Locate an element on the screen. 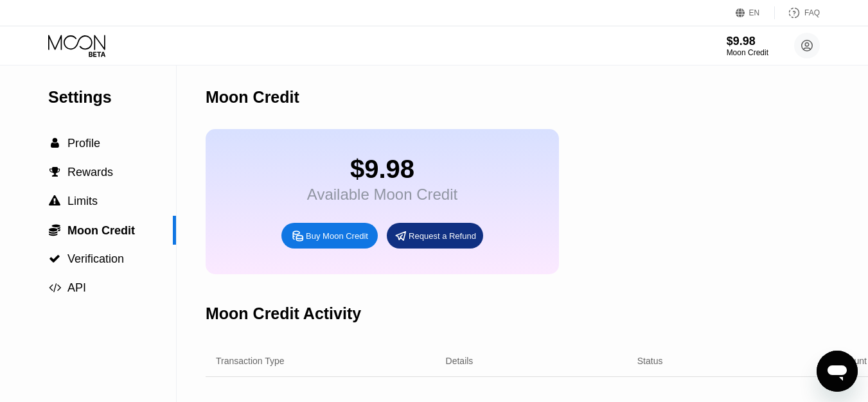  span: Verification is located at coordinates (96, 259).